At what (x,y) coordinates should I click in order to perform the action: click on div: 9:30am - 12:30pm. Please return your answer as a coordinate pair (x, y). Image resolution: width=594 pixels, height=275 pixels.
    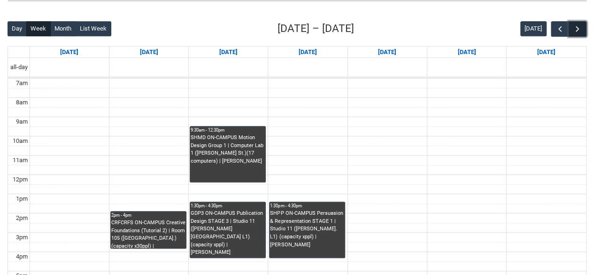
    Looking at the image, I should click on (228, 130).